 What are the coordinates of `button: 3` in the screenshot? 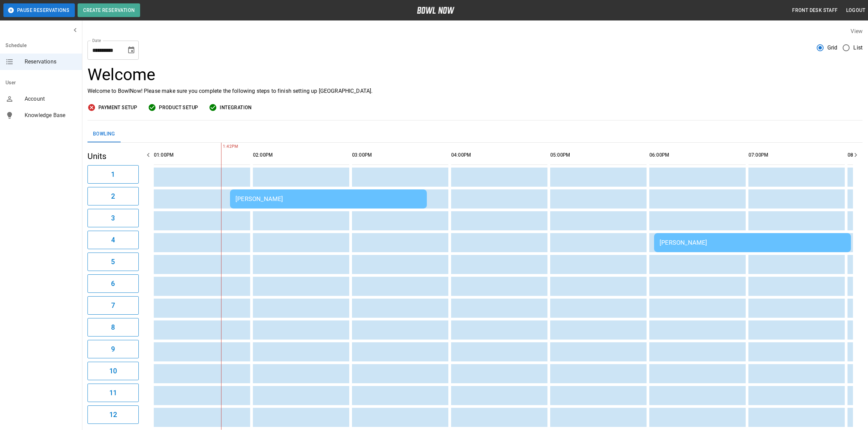 It's located at (113, 218).